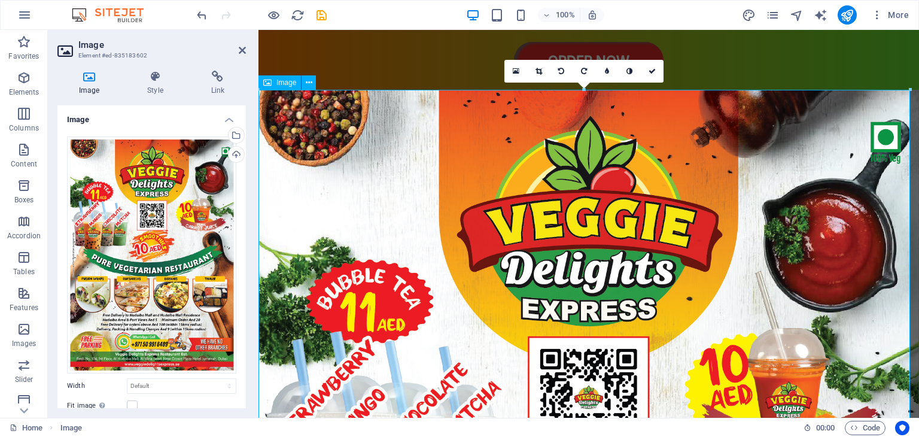 The image size is (919, 437). I want to click on p: Features, so click(24, 308).